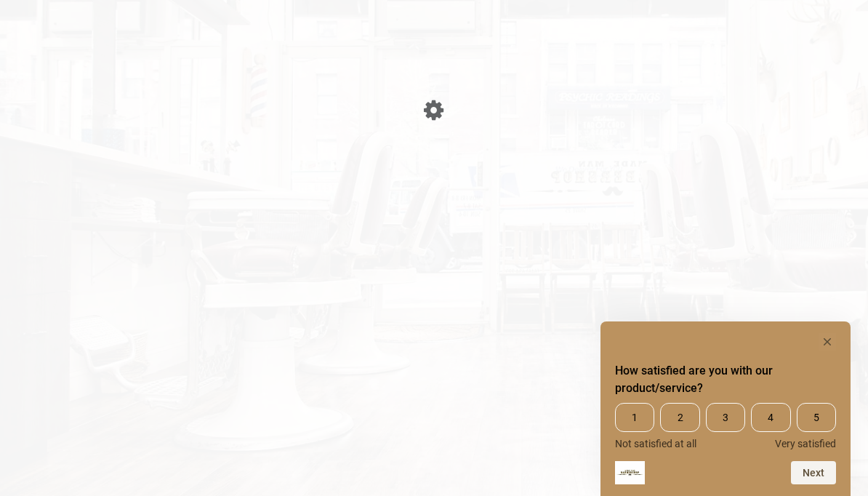  What do you see at coordinates (806, 444) in the screenshot?
I see `span: Very satisfied` at bounding box center [806, 444].